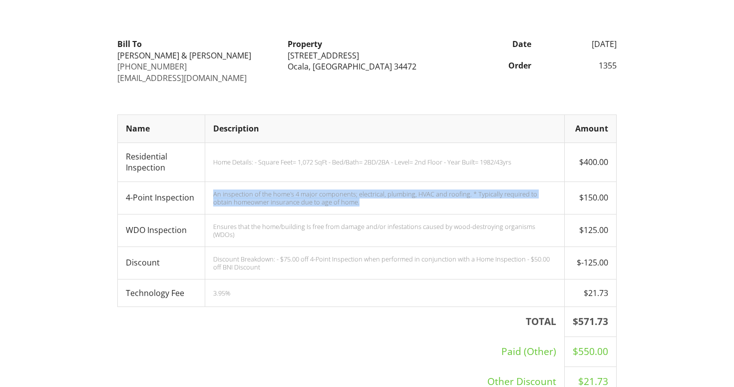 The image size is (734, 387). What do you see at coordinates (591, 292) in the screenshot?
I see `td: $21.73` at bounding box center [591, 292].